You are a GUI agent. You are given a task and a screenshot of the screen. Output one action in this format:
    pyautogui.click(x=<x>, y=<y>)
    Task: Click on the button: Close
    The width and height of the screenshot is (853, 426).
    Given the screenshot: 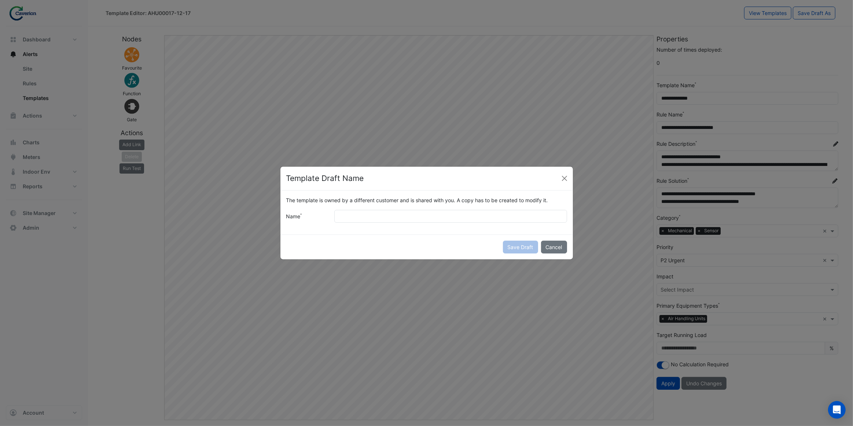 What is the action you would take?
    pyautogui.click(x=565, y=179)
    